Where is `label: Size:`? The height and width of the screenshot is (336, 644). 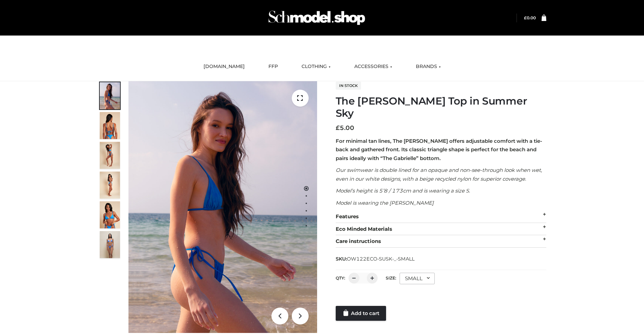 label: Size: is located at coordinates (391, 278).